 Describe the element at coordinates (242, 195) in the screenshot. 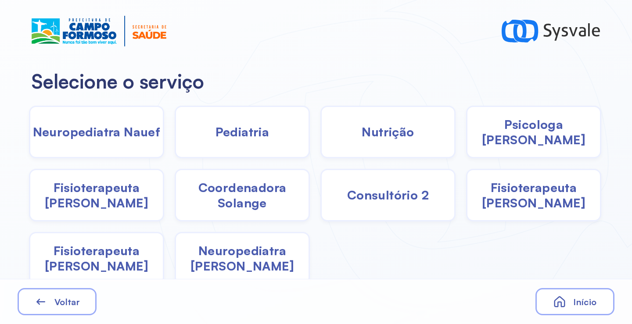

I see `span: Coordenadora Solange` at that location.